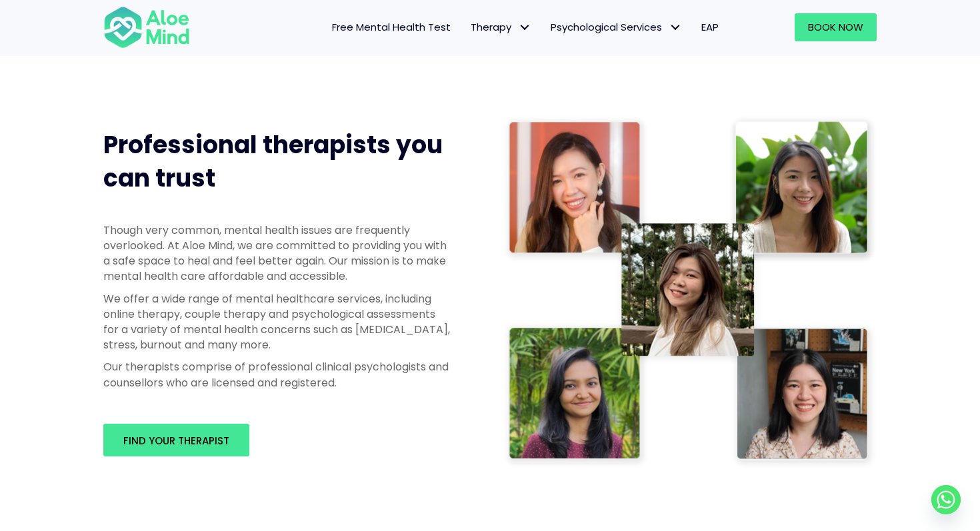 The width and height of the screenshot is (980, 531). What do you see at coordinates (147, 27) in the screenshot?
I see `img: Aloe mind Logo` at bounding box center [147, 27].